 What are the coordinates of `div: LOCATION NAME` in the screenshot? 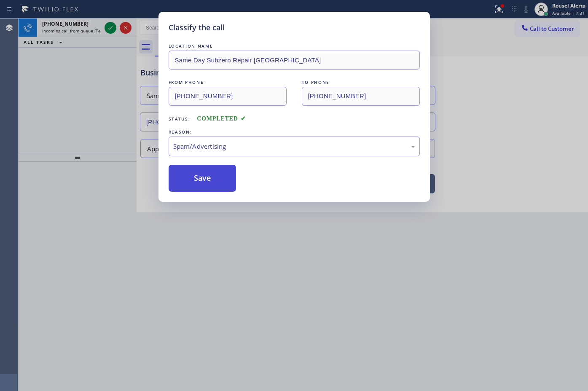 It's located at (294, 46).